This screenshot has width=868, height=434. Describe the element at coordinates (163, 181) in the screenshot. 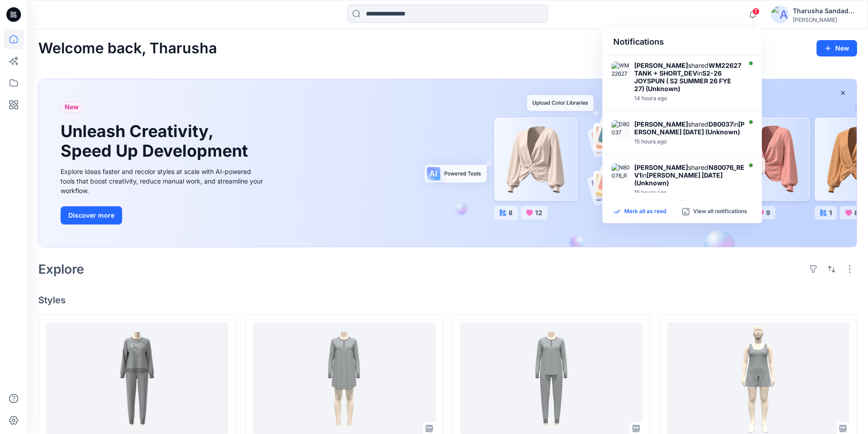

I see `div: Explore ideas faster and recolor styles at scale with AI-powered tools that boost creativity, red...` at that location.